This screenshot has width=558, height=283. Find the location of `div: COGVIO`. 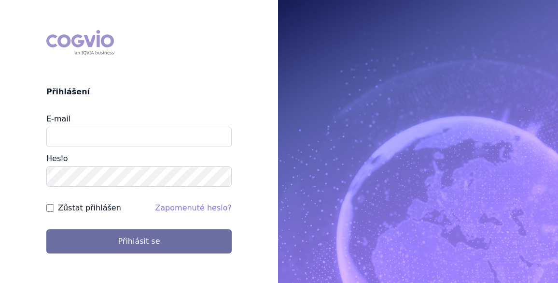

div: COGVIO is located at coordinates (80, 43).